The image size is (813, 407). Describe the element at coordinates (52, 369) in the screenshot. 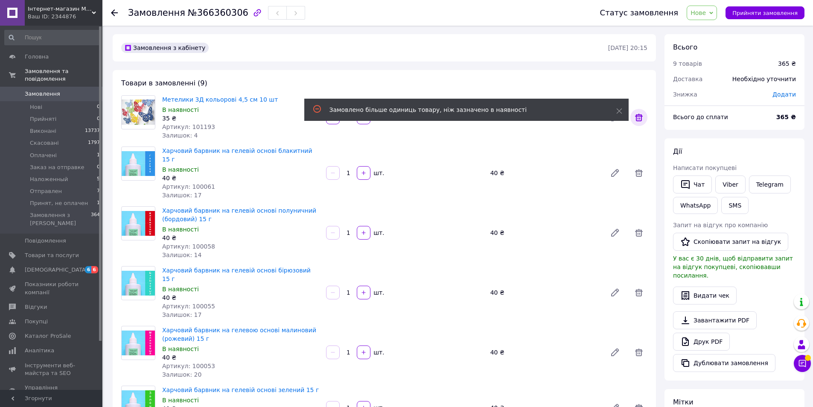

I see `span: Інструменти веб-майстра та SEO` at that location.